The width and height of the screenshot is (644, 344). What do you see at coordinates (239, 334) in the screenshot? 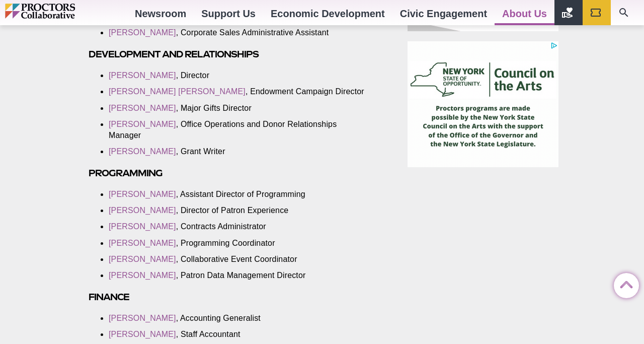
I see `li: , Staff Accountant` at bounding box center [239, 334].